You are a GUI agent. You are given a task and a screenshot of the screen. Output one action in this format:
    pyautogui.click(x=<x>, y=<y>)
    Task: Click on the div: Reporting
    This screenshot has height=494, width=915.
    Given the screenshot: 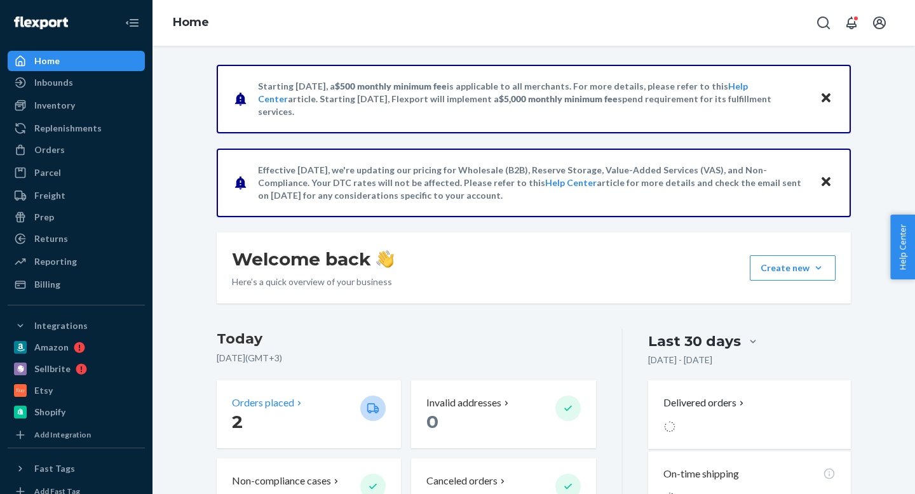 What is the action you would take?
    pyautogui.click(x=55, y=262)
    